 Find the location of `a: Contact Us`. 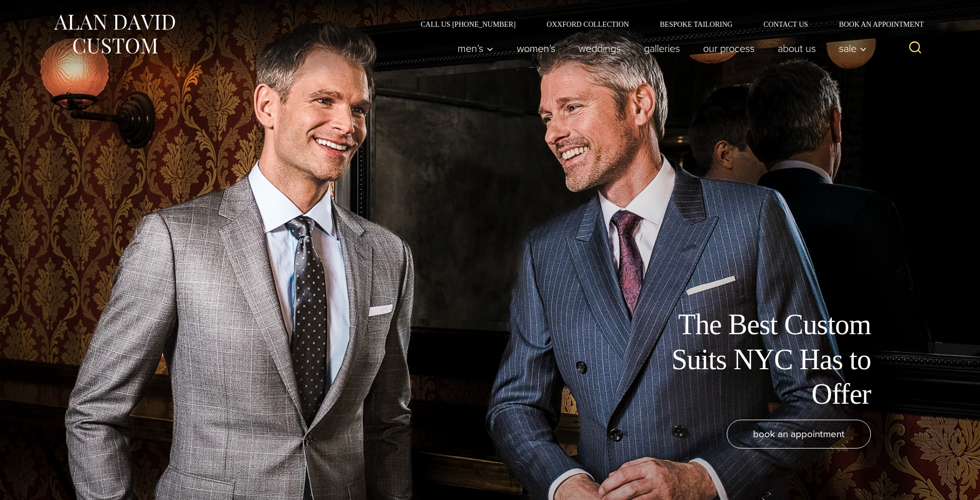

a: Contact Us is located at coordinates (786, 24).